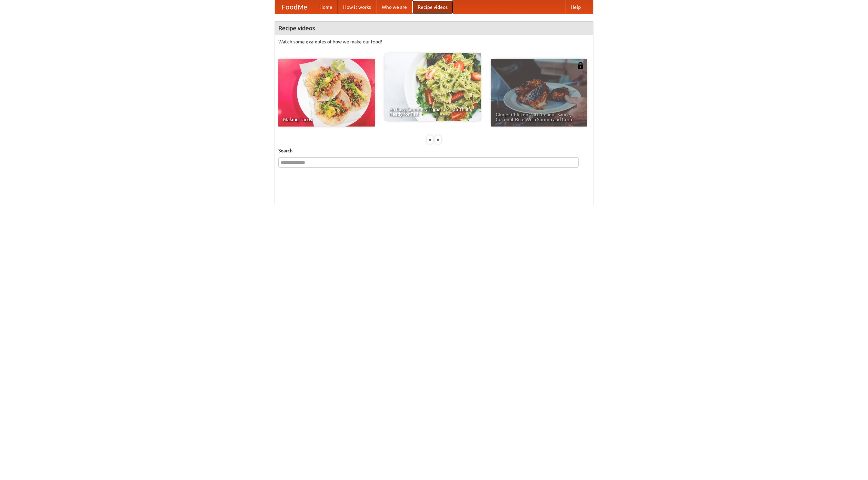 The image size is (868, 480). I want to click on span: An Easy, Summery Tomato Pasta That's Ready for Fall, so click(432, 111).